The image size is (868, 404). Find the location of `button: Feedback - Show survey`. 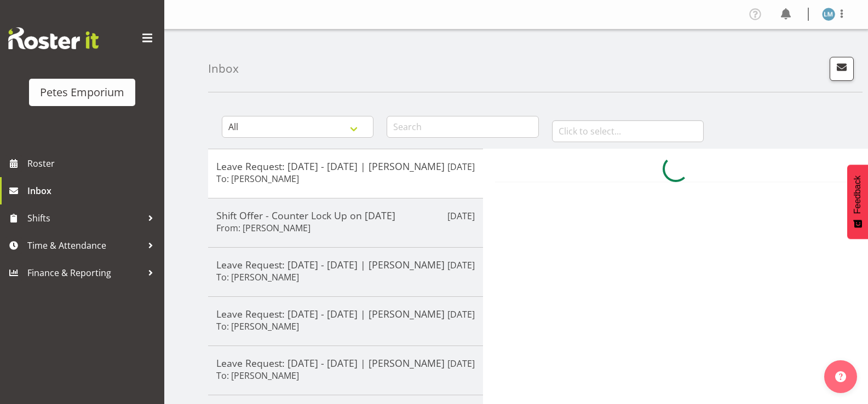

button: Feedback - Show survey is located at coordinates (858, 202).